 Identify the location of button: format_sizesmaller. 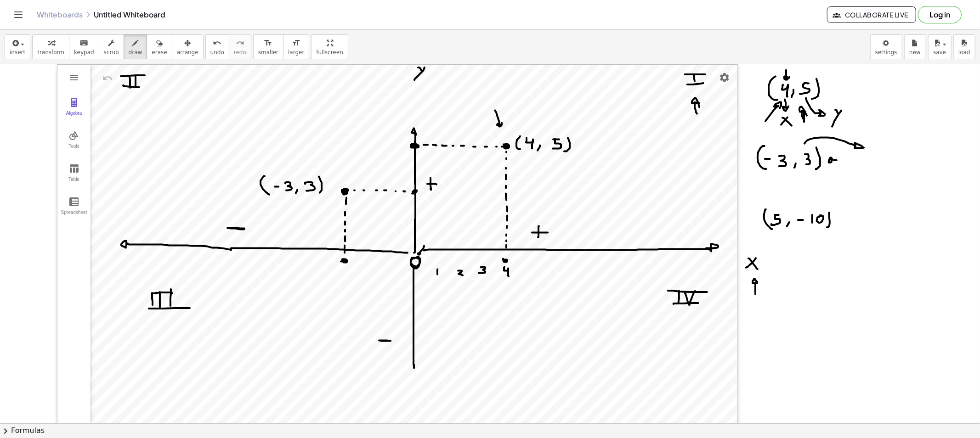
(268, 47).